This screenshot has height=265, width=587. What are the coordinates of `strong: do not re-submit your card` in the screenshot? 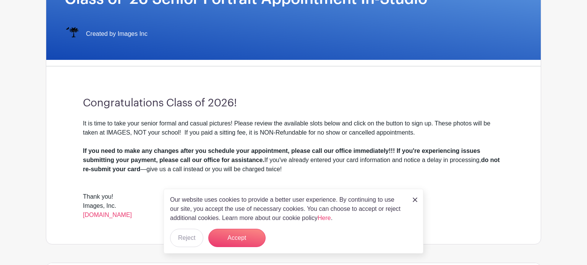 It's located at (291, 165).